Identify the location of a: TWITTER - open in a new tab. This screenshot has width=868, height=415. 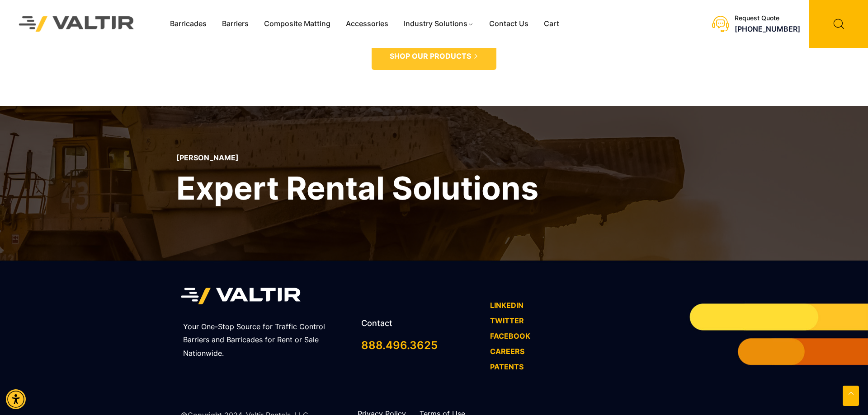
(507, 321).